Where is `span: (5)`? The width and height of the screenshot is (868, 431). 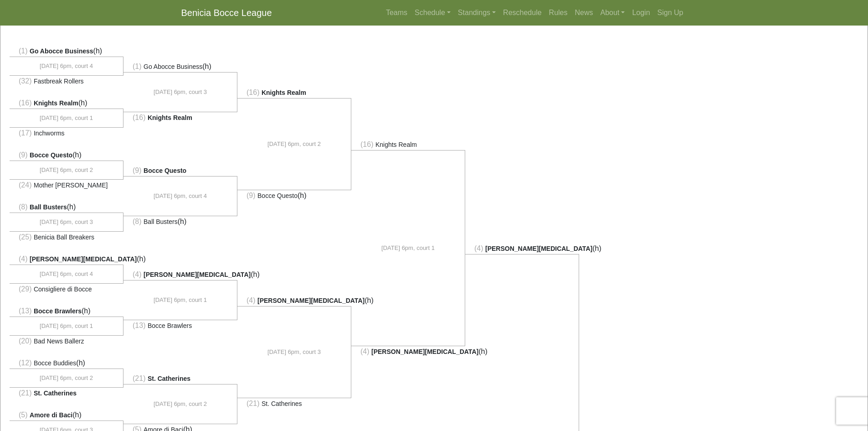 span: (5) is located at coordinates (23, 414).